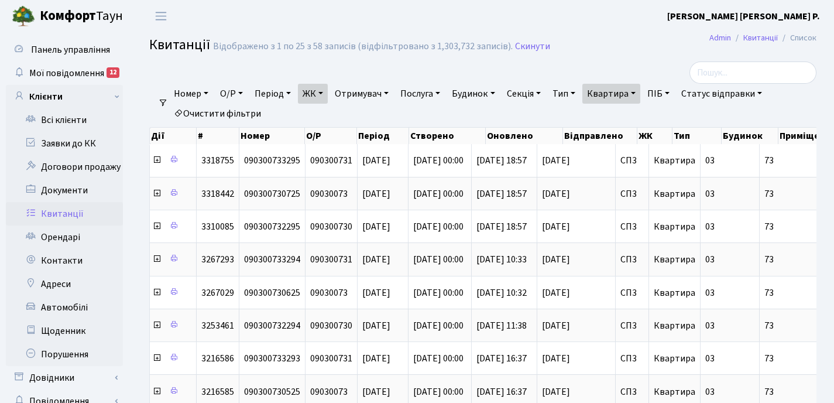 The height and width of the screenshot is (403, 834). What do you see at coordinates (64, 284) in the screenshot?
I see `a: Адреси` at bounding box center [64, 284].